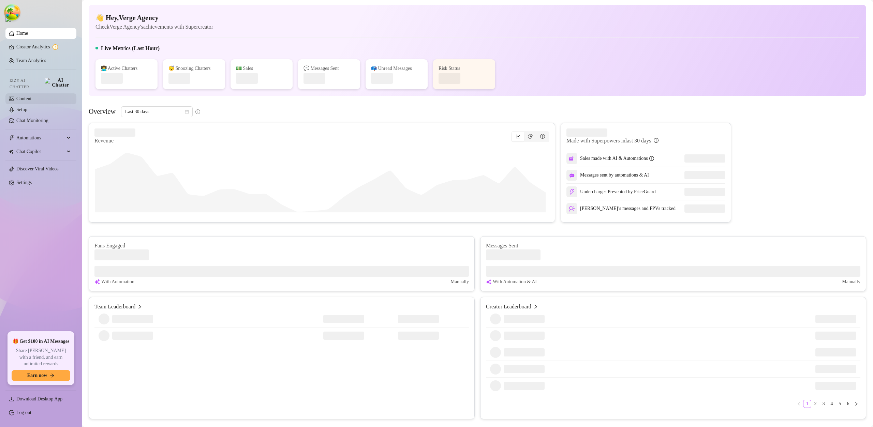 The width and height of the screenshot is (873, 427). Describe the element at coordinates (44, 47) in the screenshot. I see `a: Creator Analytics exclamation-circle` at that location.